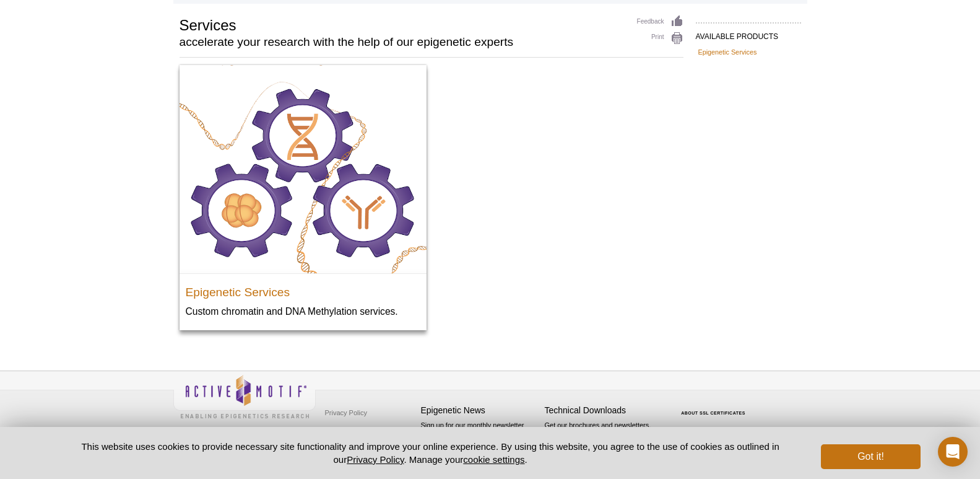 This screenshot has width=980, height=479. What do you see at coordinates (715, 407) in the screenshot?
I see `table: Click to Verify - This site chose Symantec SSL for secure e-commerce and confidential communicati...` at bounding box center [715, 407].